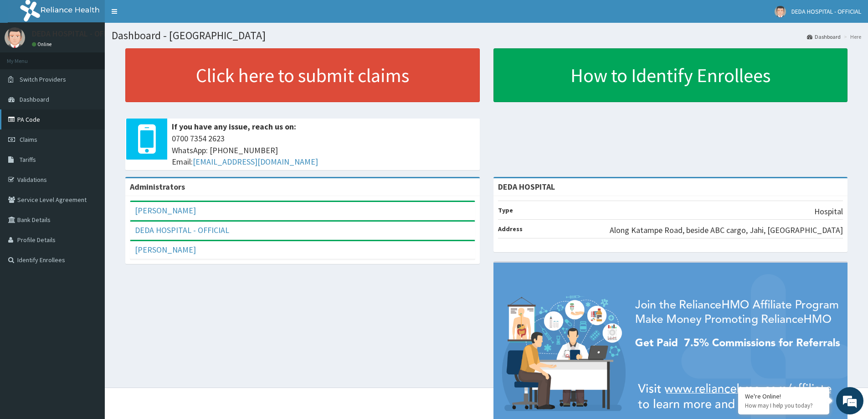 This screenshot has height=419, width=868. I want to click on span: Claims, so click(28, 139).